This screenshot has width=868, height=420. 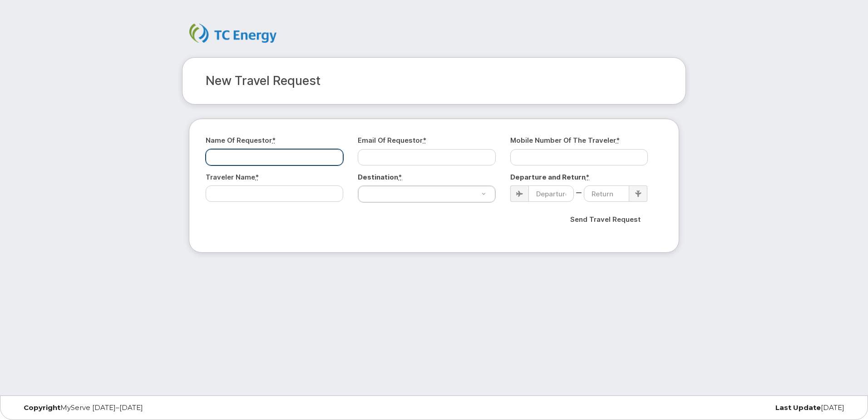 I want to click on label: Mobile Number of the Traveler, so click(x=565, y=140).